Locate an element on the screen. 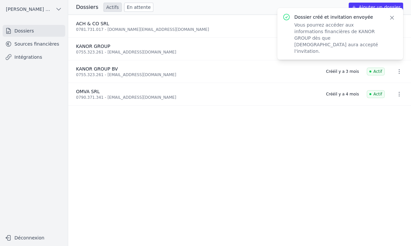 The height and width of the screenshot is (246, 411). span: KANOR GROUP is located at coordinates (93, 46).